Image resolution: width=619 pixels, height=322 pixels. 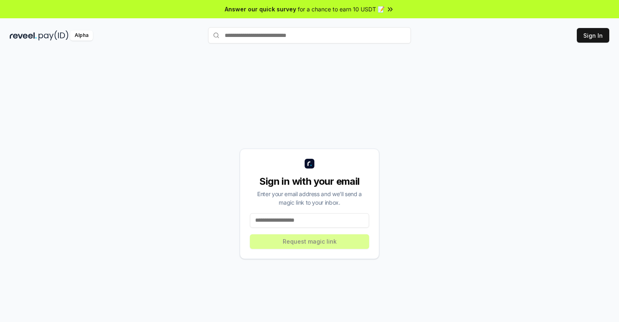 I want to click on div: Sign in with your email, so click(x=310, y=181).